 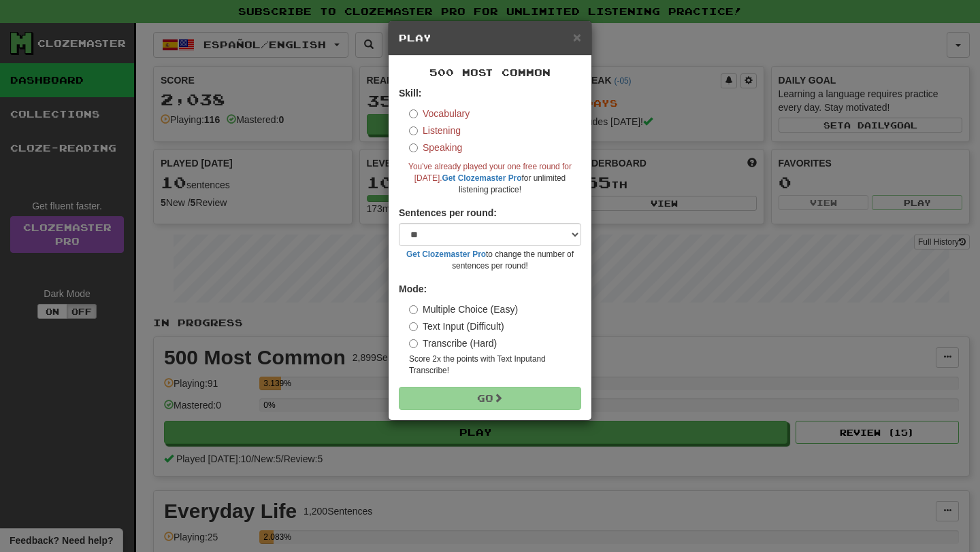 I want to click on input: Listening, so click(x=413, y=130).